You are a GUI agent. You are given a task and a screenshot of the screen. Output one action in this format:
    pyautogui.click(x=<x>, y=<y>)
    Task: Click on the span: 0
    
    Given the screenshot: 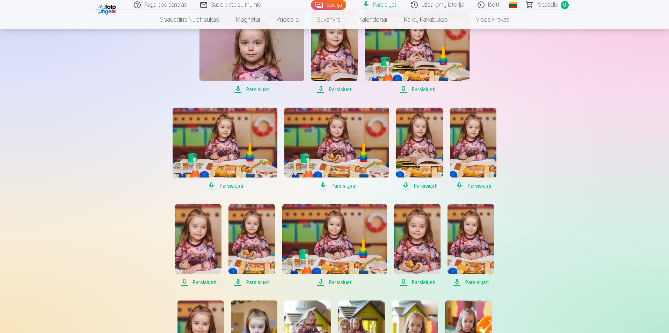 What is the action you would take?
    pyautogui.click(x=564, y=5)
    